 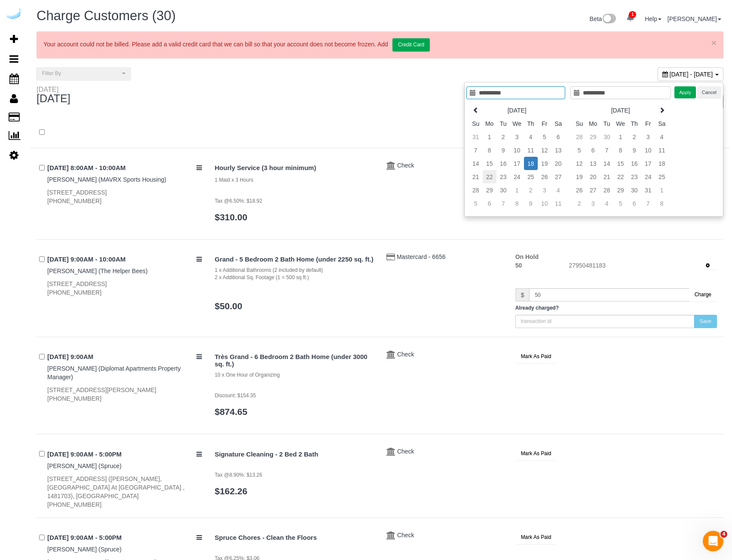 What do you see at coordinates (295, 168) in the screenshot?
I see `h4: Hourly Service (3 hour minimum)` at bounding box center [295, 168].